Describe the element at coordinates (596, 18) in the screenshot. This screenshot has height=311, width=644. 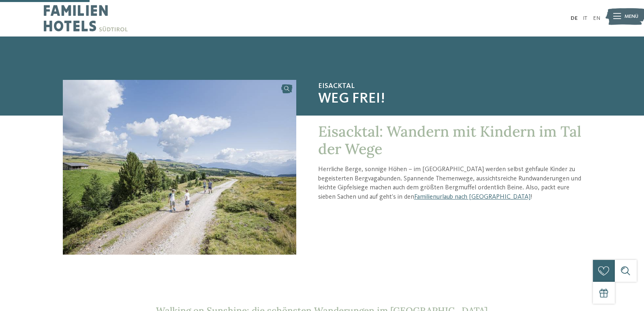
I see `a: EN` at that location.